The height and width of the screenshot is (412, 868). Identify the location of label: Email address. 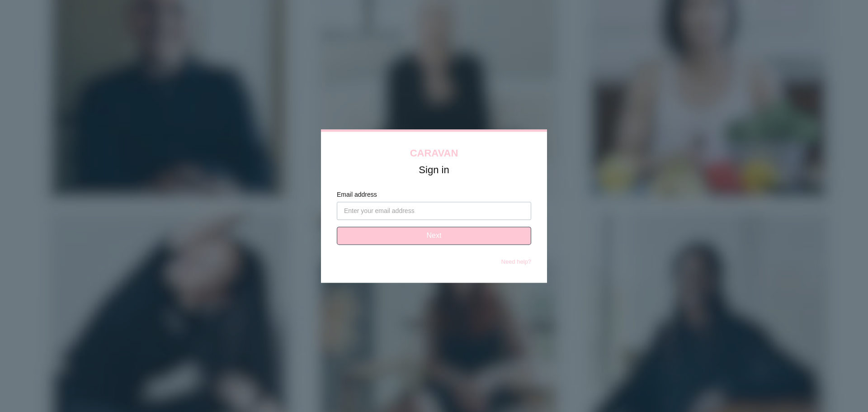
(434, 194).